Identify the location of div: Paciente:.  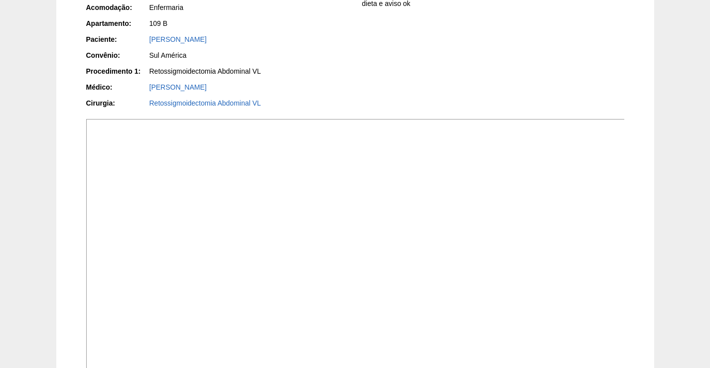
(117, 39).